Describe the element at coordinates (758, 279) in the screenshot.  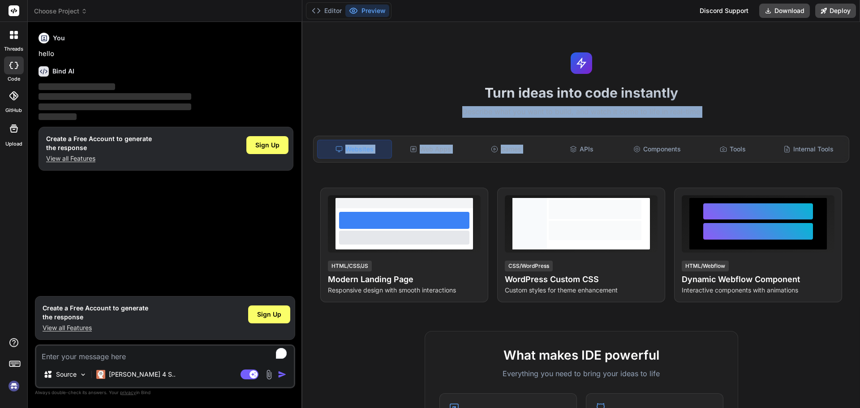
I see `h4: Dynamic Webflow Component` at that location.